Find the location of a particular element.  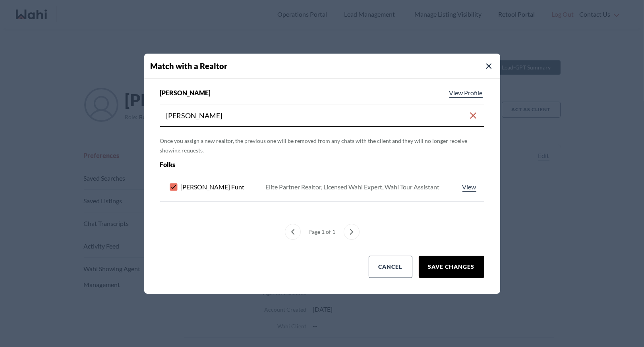

div: Elite Partner Realtor, Licensed Wahi Expert, Wahi Tour Assistant is located at coordinates (353, 187).